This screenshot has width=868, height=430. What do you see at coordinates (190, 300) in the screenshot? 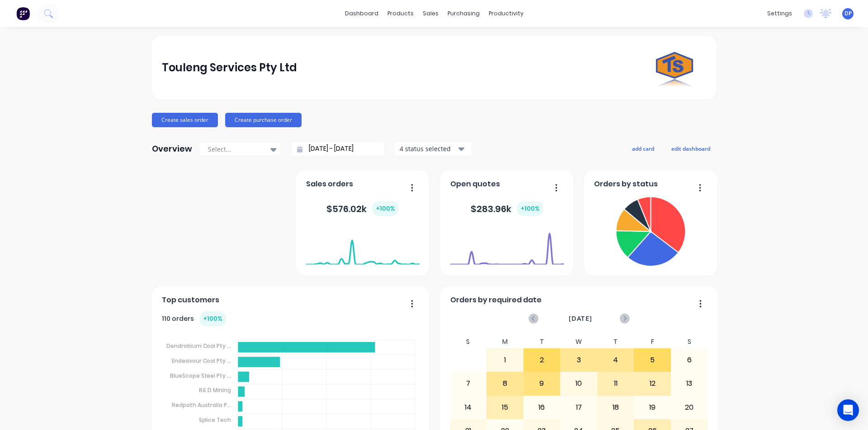
I see `span: Top customers` at bounding box center [190, 300].